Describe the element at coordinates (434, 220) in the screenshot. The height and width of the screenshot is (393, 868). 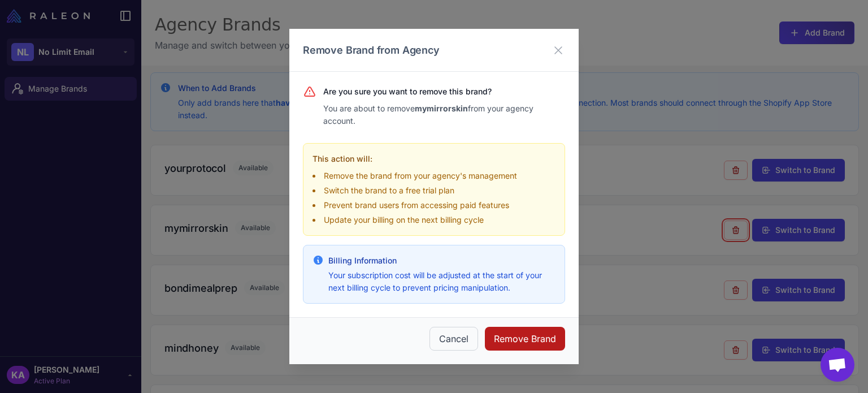
I see `li: Update your billing on the next billing cycle` at that location.